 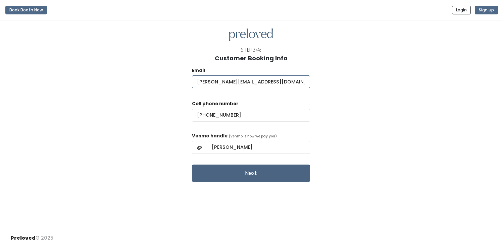 What do you see at coordinates (198, 71) in the screenshot?
I see `label: Email` at bounding box center [198, 71].